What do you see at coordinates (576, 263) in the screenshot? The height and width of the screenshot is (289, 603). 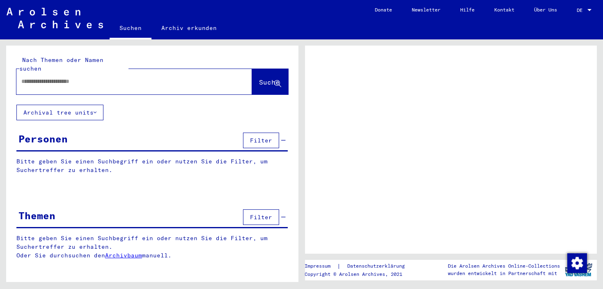 I see `div: Zustimmung ändern` at bounding box center [576, 263].